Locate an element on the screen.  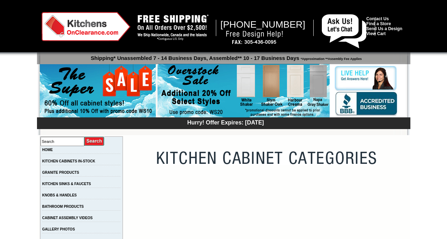
a: BATHROOM PRODUCTS is located at coordinates (63, 207).